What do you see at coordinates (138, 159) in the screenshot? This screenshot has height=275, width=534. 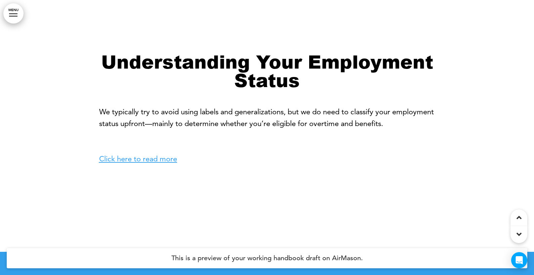 I see `a: Click here to read more` at bounding box center [138, 159].